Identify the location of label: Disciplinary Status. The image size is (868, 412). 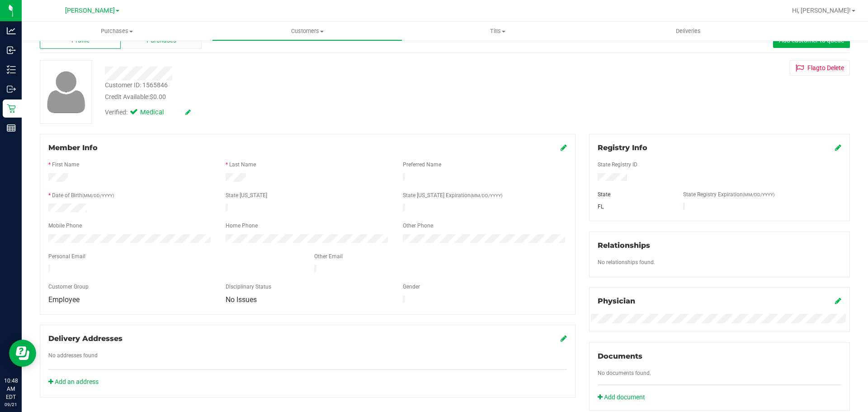
(248, 287).